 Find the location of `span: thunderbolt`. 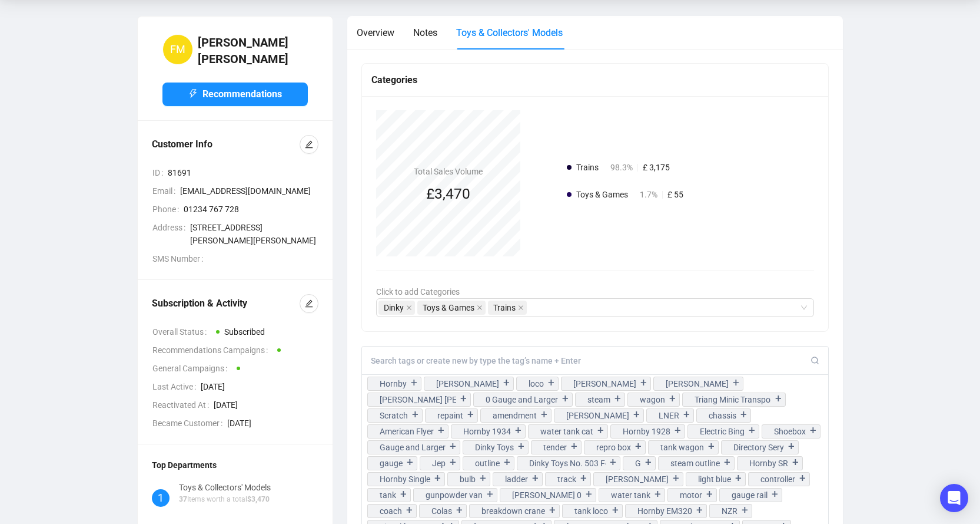

span: thunderbolt is located at coordinates (193, 93).